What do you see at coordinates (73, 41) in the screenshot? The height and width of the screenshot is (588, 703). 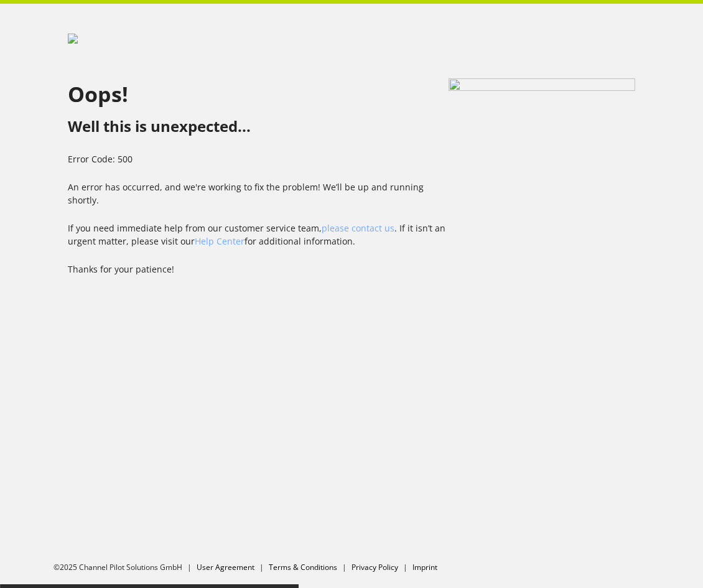 I see `img: 00fd0c2968333bded0a06517299d5b97.svg` at bounding box center [73, 41].